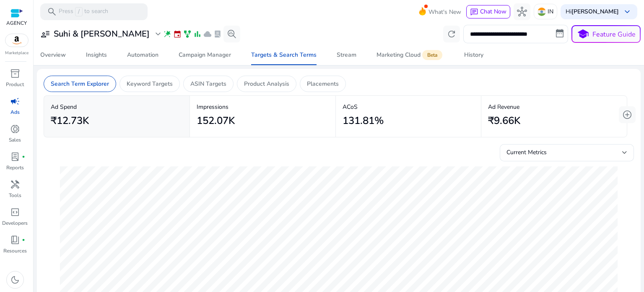 The height and width of the screenshot is (292, 644). I want to click on p: Ad Spend, so click(116, 107).